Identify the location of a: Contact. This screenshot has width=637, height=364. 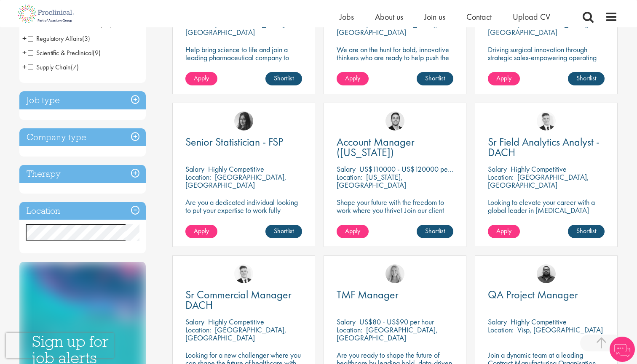
(479, 17).